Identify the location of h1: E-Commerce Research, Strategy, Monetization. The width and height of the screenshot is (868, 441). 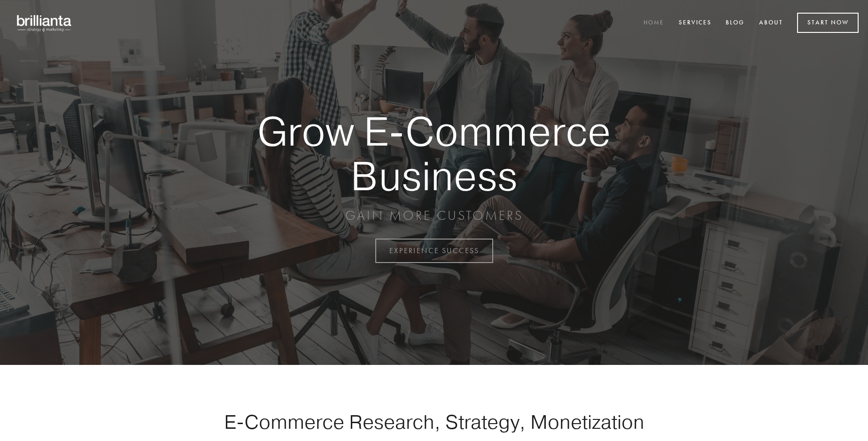
(434, 422).